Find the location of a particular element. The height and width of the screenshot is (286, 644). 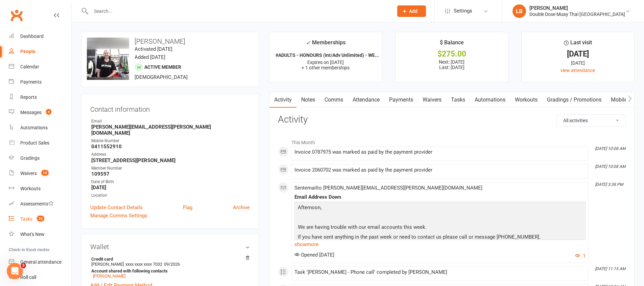

a: Waivers is located at coordinates (431, 100).